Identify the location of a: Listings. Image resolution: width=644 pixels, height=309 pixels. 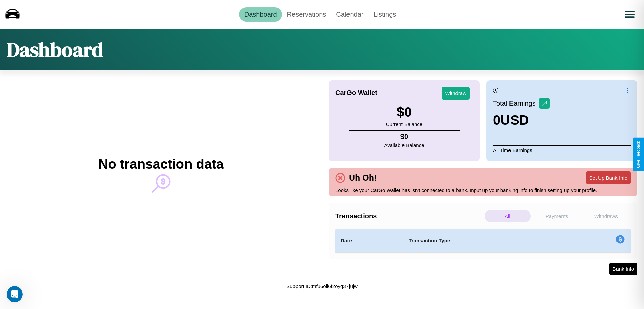
(385, 14).